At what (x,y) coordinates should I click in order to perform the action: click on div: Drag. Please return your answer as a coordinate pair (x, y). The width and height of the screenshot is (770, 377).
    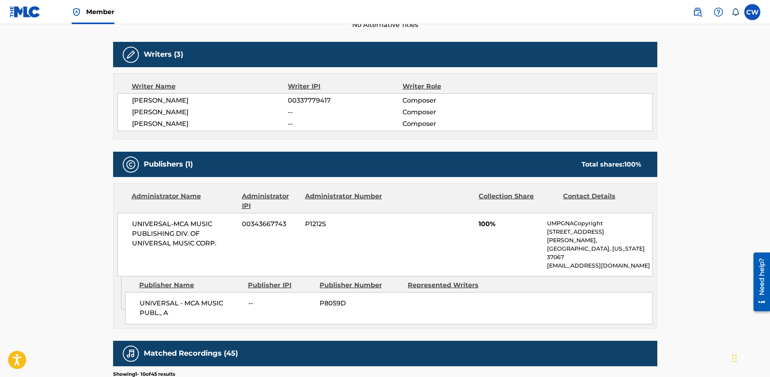
    Looking at the image, I should click on (735, 359).